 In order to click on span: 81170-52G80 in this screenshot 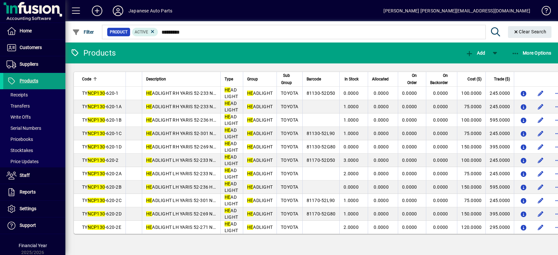, I will do `click(321, 214)`.